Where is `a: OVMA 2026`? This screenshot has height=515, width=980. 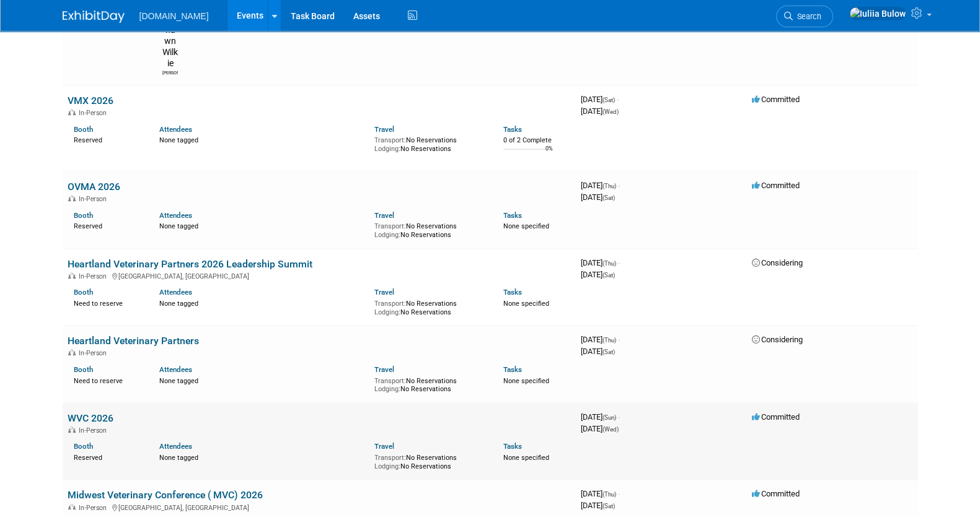
a: OVMA 2026 is located at coordinates (93, 187).